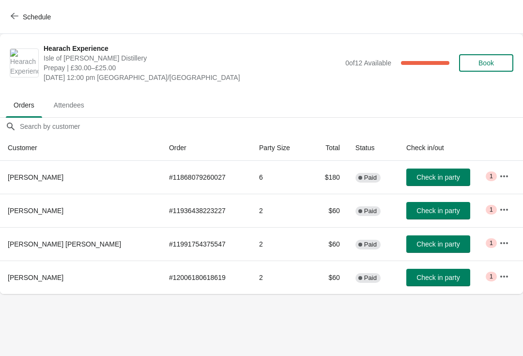 The height and width of the screenshot is (356, 523). Describe the element at coordinates (206, 177) in the screenshot. I see `td: # 11868079260027` at that location.